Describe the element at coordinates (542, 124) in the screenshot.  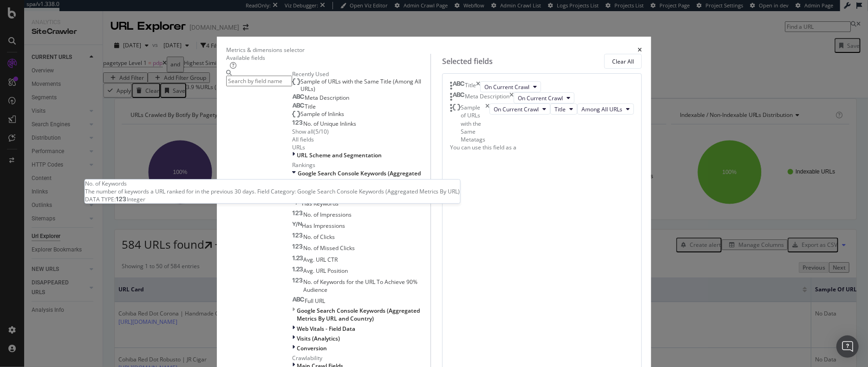
I see `div: Sample of URLs with the Same MetatagstimesOn Current CrawlTitleAmong All URLs` at that location.